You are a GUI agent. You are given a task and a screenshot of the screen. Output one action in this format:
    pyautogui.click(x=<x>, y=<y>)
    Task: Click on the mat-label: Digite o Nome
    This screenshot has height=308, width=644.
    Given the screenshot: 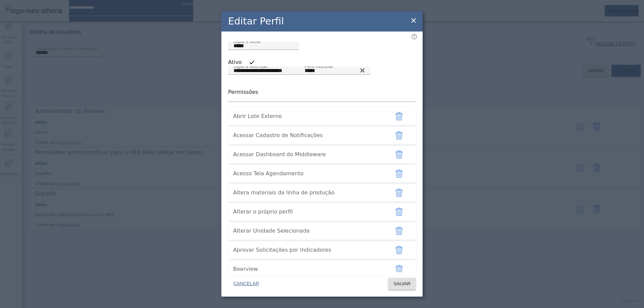 What is the action you would take?
    pyautogui.click(x=247, y=41)
    